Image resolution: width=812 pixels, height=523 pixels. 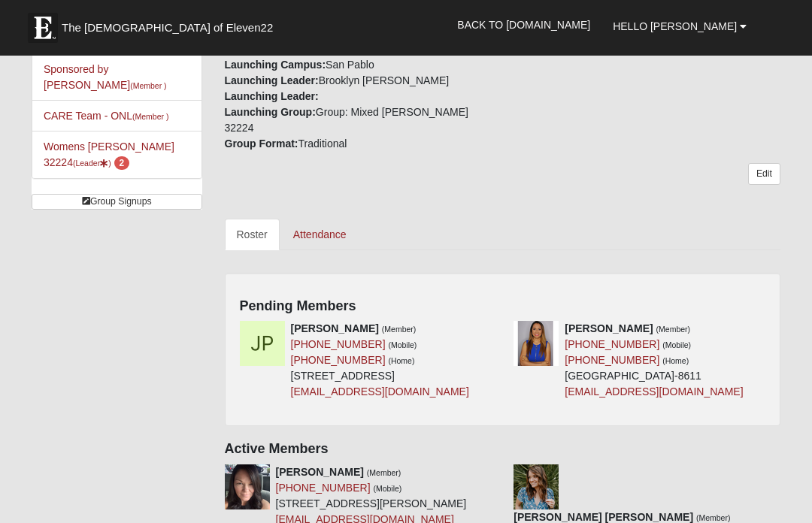 I want to click on h4: Pending Members, so click(x=503, y=307).